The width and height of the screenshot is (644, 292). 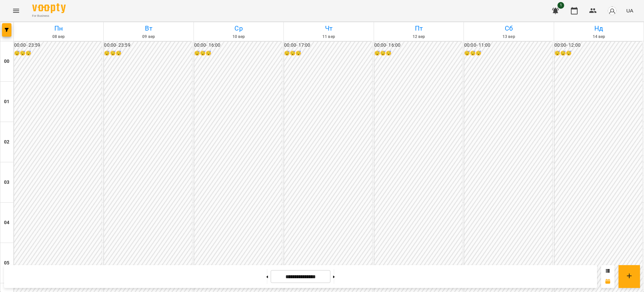 What do you see at coordinates (148, 28) in the screenshot?
I see `h6: Вт` at bounding box center [148, 28].